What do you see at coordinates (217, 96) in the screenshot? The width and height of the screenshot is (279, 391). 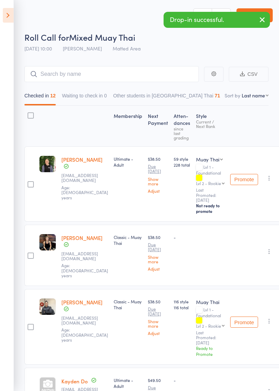 I see `div: 71` at bounding box center [217, 96].